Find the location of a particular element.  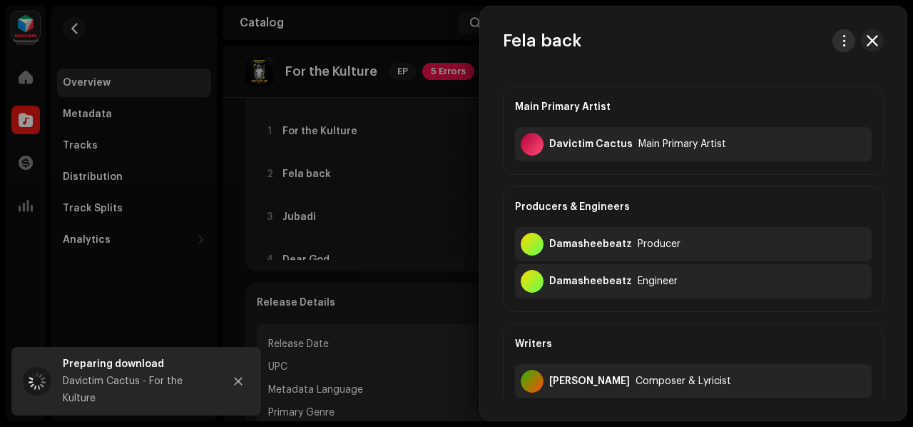

div: Composer & Lyricist is located at coordinates (684, 381).